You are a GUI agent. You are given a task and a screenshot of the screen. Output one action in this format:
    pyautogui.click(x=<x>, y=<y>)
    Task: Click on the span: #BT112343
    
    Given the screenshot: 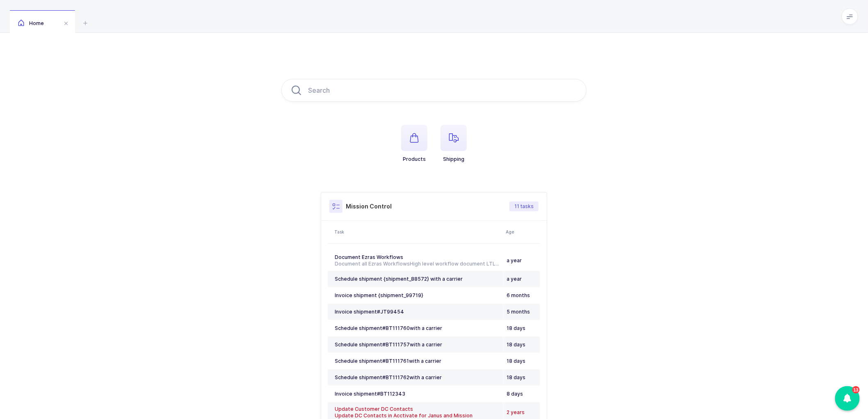 What is the action you would take?
    pyautogui.click(x=391, y=394)
    